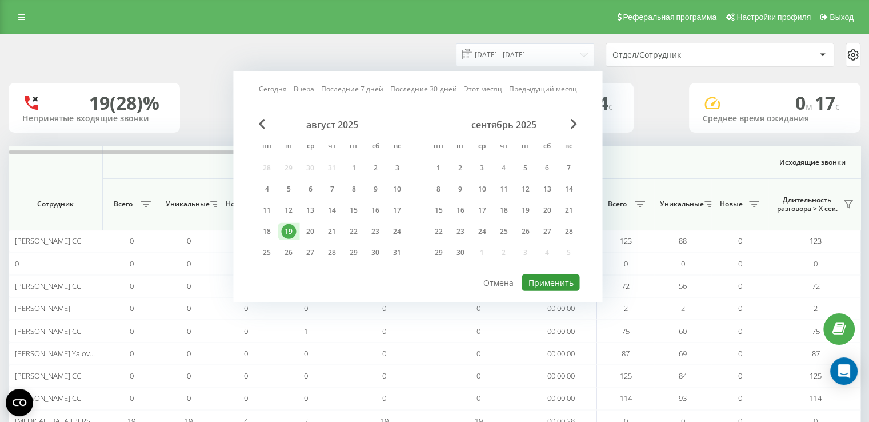 Image resolution: width=869 pixels, height=422 pixels. I want to click on div: Отдел/Сотрудник, so click(680, 55).